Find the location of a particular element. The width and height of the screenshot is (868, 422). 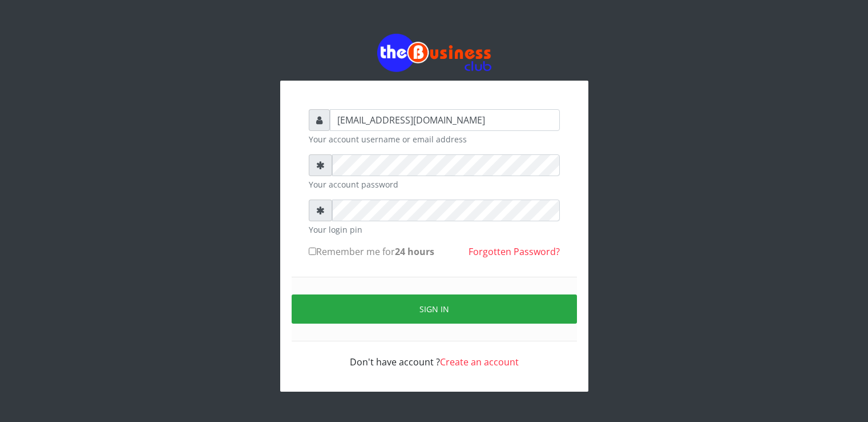

small: Your account password is located at coordinates (434, 184).